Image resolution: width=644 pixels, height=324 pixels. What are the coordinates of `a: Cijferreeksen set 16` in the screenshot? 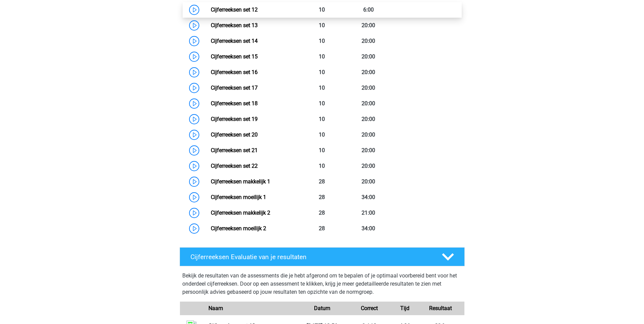 It's located at (234, 72).